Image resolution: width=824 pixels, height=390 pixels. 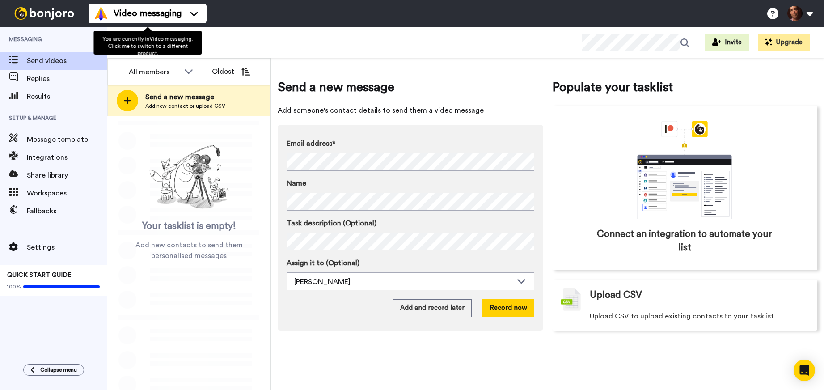 What do you see at coordinates (67, 157) in the screenshot?
I see `span: Integrations` at bounding box center [67, 157].